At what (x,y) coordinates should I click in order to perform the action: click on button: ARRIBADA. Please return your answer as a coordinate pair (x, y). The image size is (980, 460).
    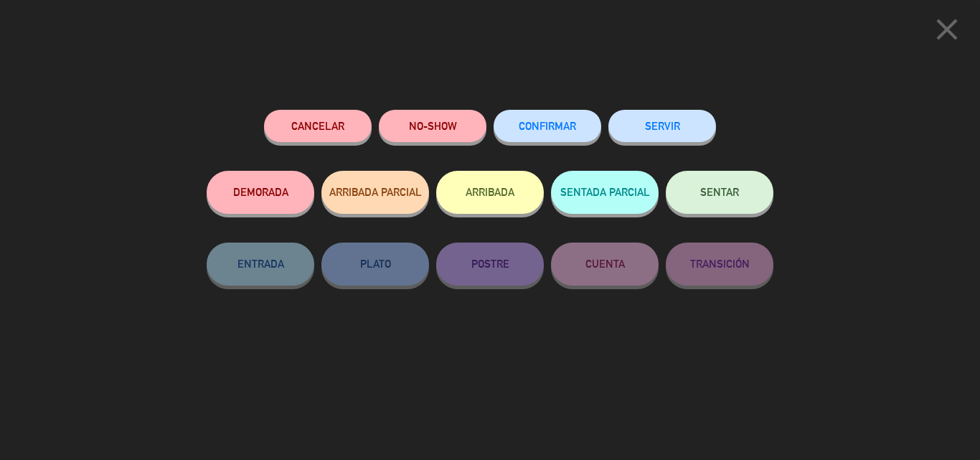
    Looking at the image, I should click on (490, 192).